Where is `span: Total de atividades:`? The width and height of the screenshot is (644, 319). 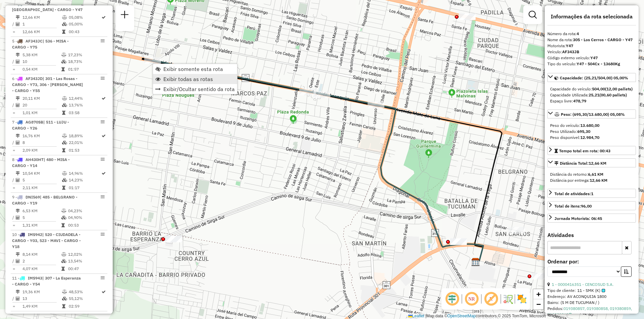 span: Total de atividades: is located at coordinates (574, 193).